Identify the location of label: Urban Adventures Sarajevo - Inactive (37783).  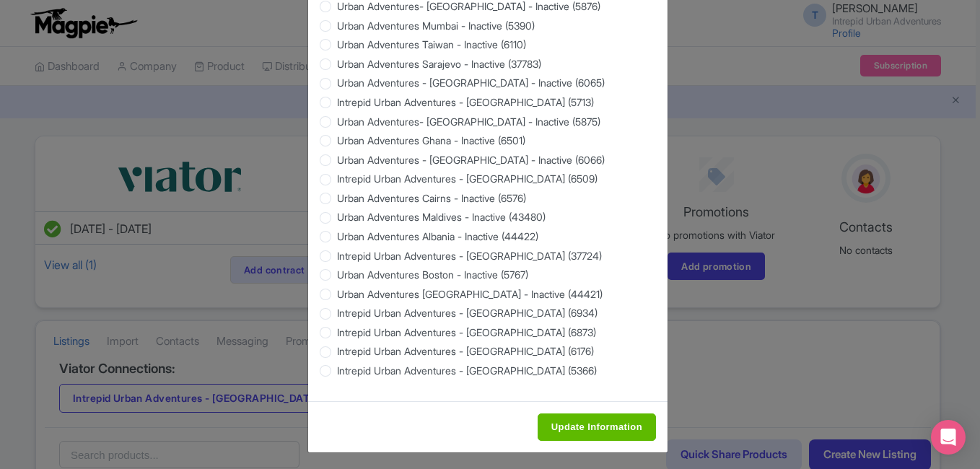
(438, 64).